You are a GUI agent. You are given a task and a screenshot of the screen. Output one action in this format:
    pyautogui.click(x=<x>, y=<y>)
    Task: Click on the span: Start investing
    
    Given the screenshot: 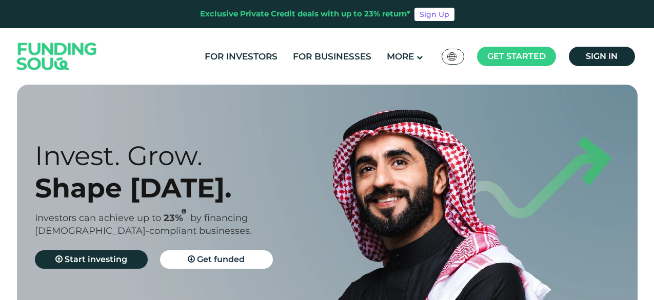 What is the action you would take?
    pyautogui.click(x=96, y=259)
    